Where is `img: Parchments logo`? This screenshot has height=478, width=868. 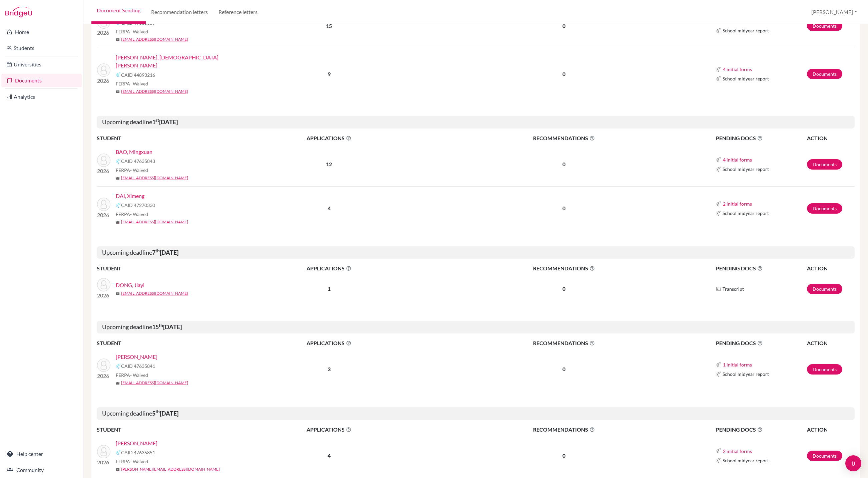
img: Parchments logo is located at coordinates (718, 289).